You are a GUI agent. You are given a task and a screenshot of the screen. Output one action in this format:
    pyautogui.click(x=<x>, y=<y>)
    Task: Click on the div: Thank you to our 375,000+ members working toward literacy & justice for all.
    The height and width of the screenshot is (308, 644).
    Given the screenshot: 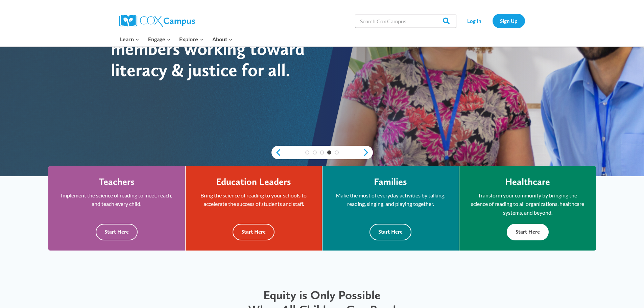 What is the action you would take?
    pyautogui.click(x=216, y=49)
    